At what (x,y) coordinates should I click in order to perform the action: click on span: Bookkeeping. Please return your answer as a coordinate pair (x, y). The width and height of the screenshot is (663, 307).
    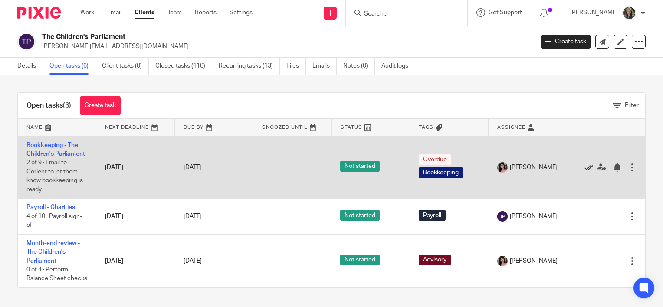
    Looking at the image, I should click on (441, 173).